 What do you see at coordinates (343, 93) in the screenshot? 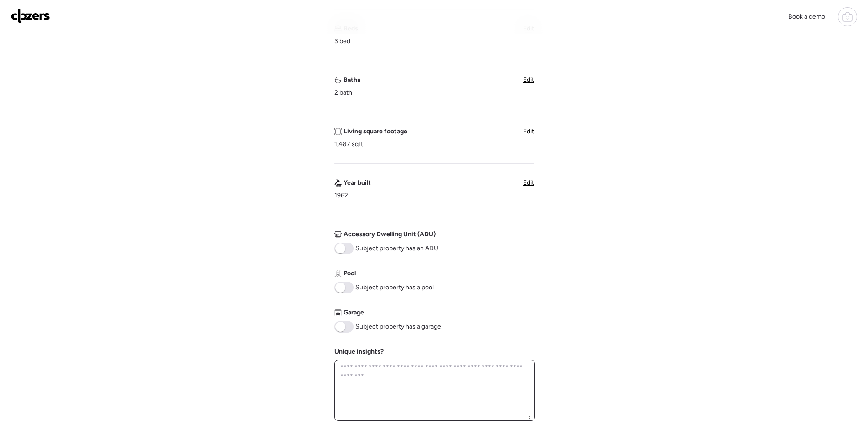
I see `span: 2 bath` at bounding box center [343, 93].